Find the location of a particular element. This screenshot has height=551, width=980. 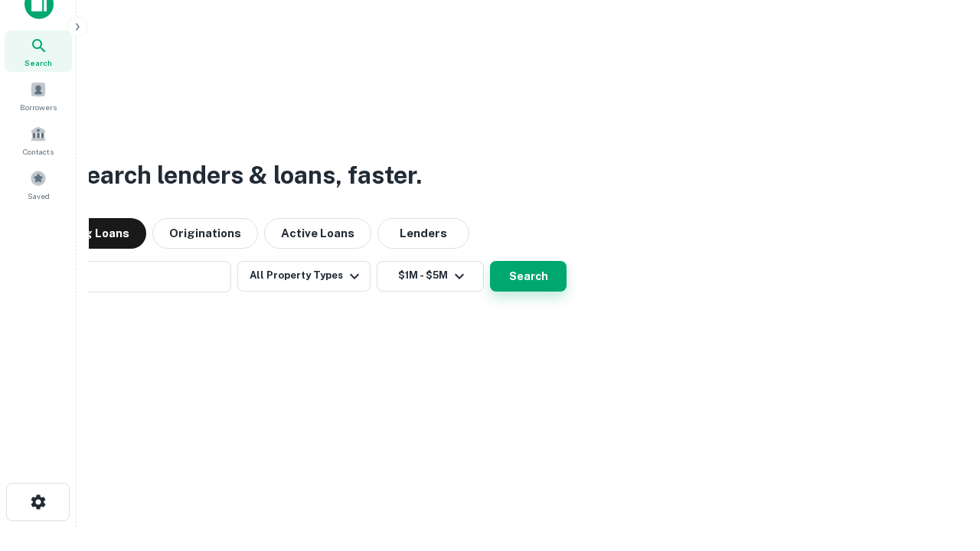

a: Borrowers is located at coordinates (38, 96).